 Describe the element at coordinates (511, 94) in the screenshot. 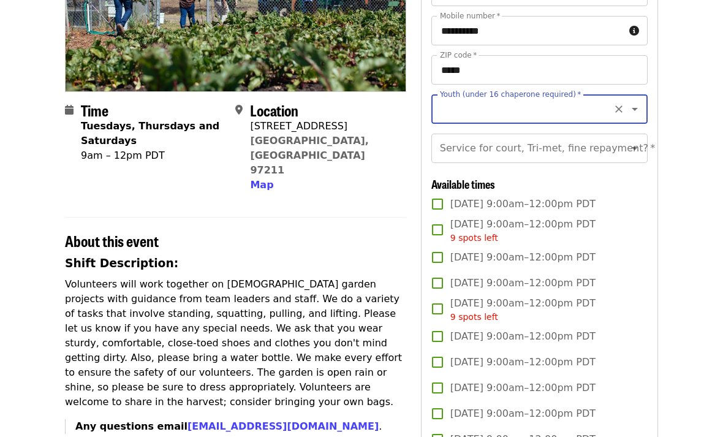

I see `label: Youth (under 16 chaperone required)` at that location.